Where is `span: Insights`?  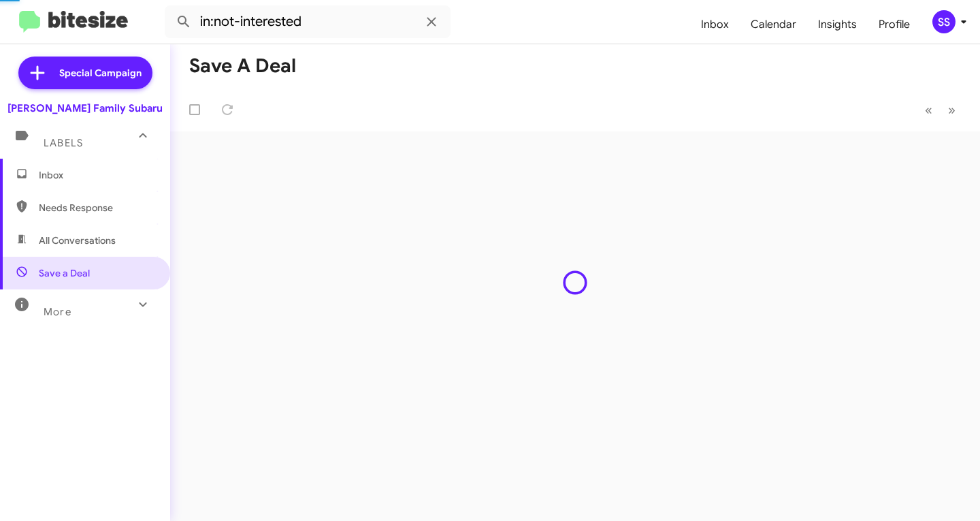 span: Insights is located at coordinates (837, 24).